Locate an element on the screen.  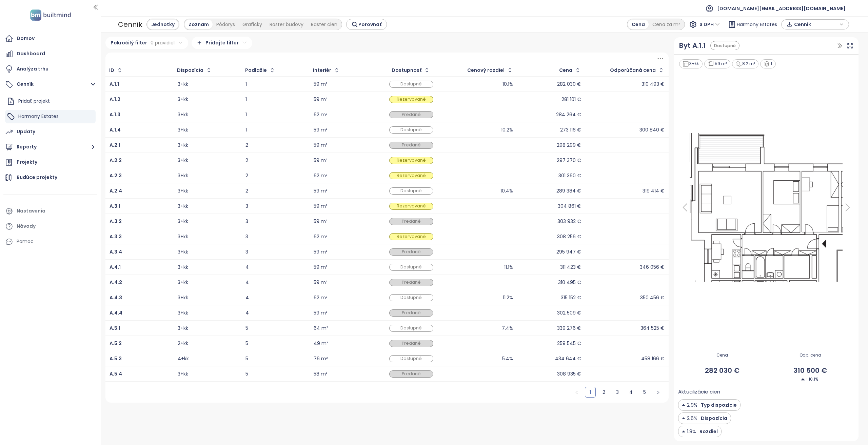
a: Byt A.1.1 is located at coordinates (692, 46).